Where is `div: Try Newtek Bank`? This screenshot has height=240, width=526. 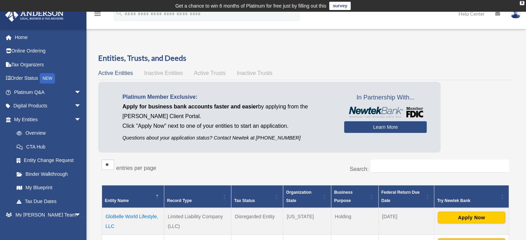
div: Try Newtek Bank is located at coordinates (467, 201).